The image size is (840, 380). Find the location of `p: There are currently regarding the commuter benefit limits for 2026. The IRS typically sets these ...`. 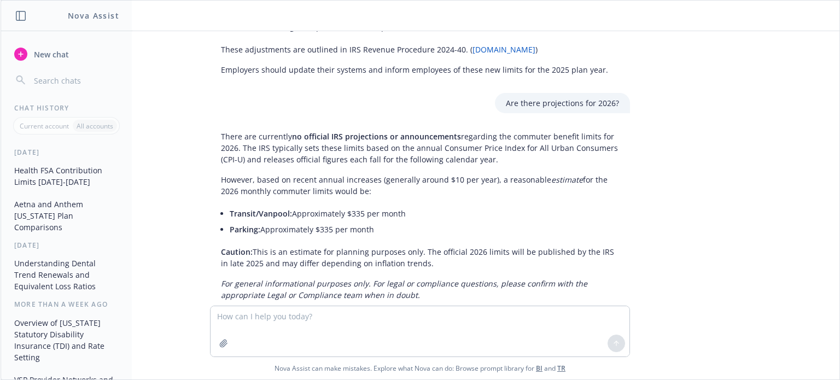

p: There are currently regarding the commuter benefit limits for 2026. The IRS typically sets these ... is located at coordinates (420, 148).